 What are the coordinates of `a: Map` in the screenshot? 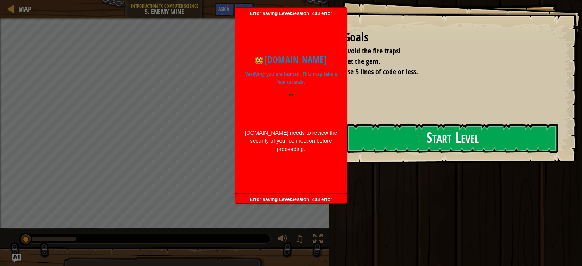 It's located at (23, 9).